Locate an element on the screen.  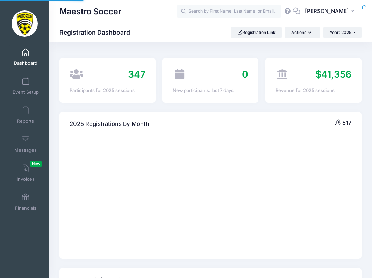
a: Dashboard is located at coordinates (26, 57).